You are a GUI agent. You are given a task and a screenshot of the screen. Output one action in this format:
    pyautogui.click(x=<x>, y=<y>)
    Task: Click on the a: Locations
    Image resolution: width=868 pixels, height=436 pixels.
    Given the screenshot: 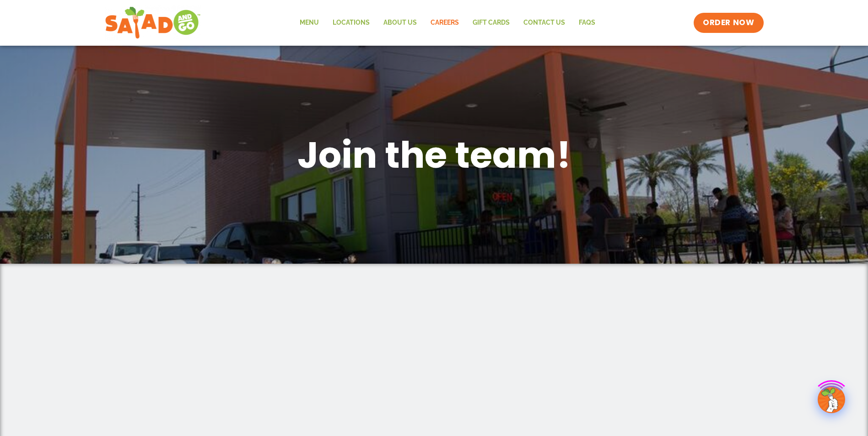 What is the action you would take?
    pyautogui.click(x=351, y=23)
    